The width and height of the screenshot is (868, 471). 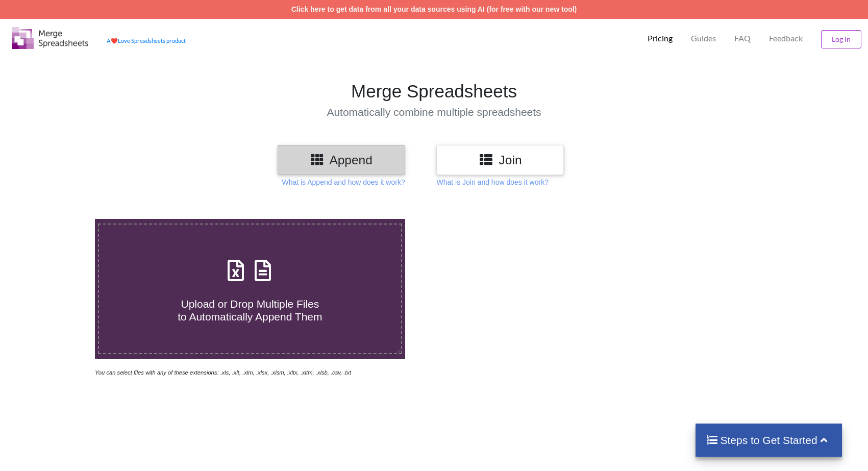 What do you see at coordinates (223, 373) in the screenshot?
I see `i: You can select files with any of these extensions: .xls, .xlt, .xlm, .xlsx, .xlsm, .xltx, .xltm, ...` at bounding box center [223, 373].